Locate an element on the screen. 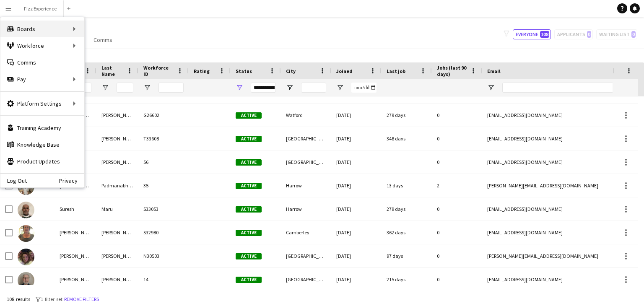  span: City is located at coordinates (291, 71).